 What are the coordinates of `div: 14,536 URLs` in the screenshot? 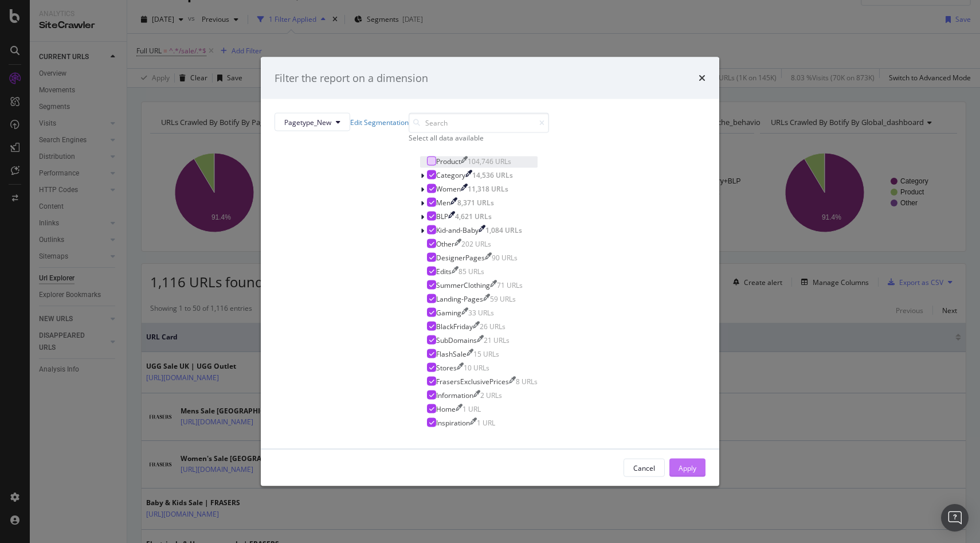 It's located at (492, 175).